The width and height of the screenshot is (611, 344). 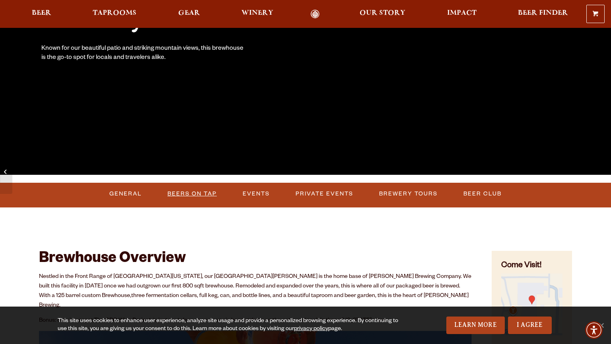 I want to click on a: Our Story, so click(x=382, y=14).